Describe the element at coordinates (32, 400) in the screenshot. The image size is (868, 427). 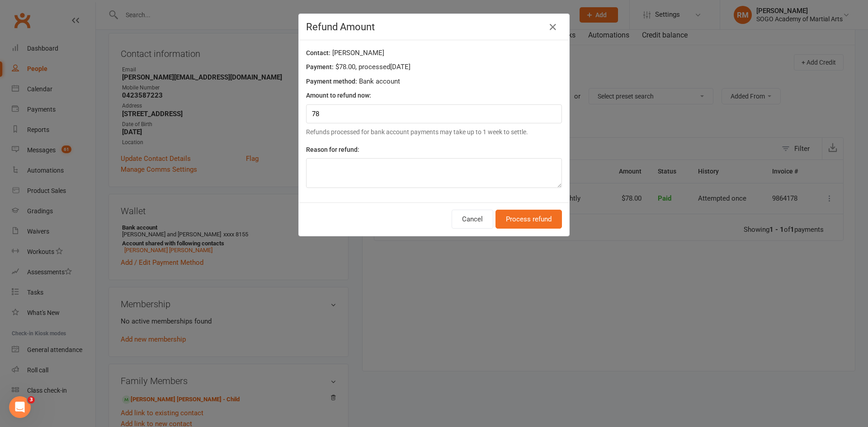
I see `span: 3` at that location.